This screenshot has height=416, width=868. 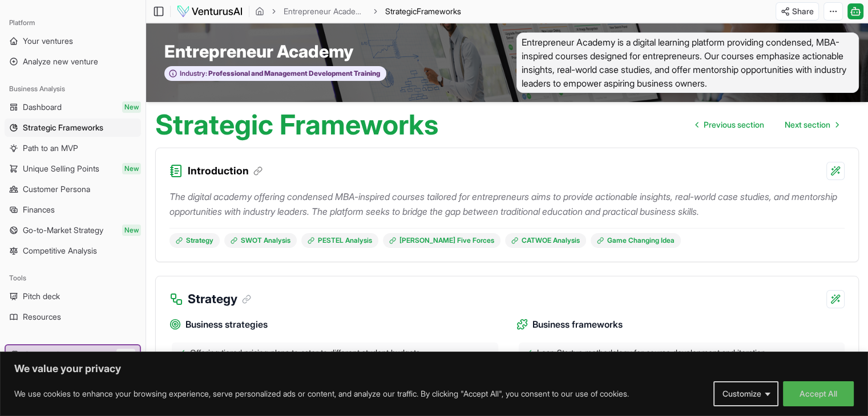 I want to click on p: We value your privacy, so click(x=434, y=369).